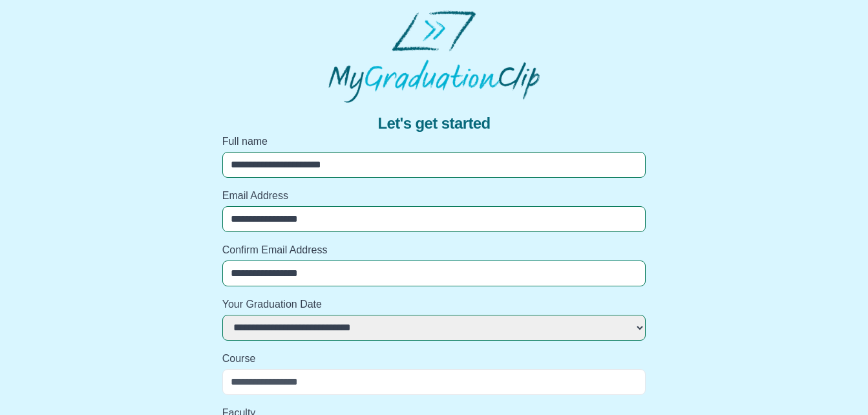  I want to click on label: Course, so click(434, 359).